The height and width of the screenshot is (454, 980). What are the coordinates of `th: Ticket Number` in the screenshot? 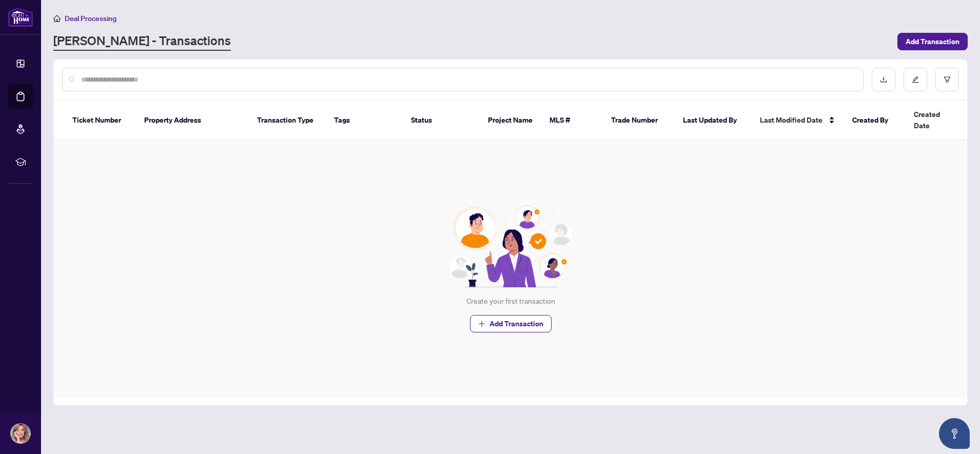 It's located at (100, 121).